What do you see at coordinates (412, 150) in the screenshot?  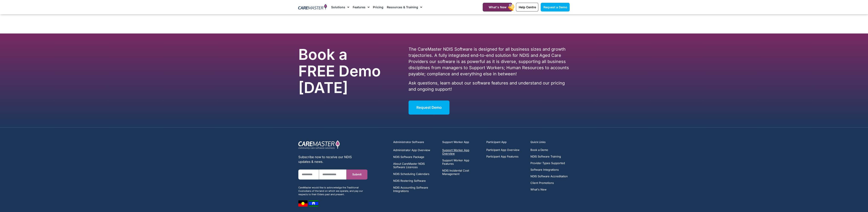 I see `span: Administrator App Overview` at bounding box center [412, 150].